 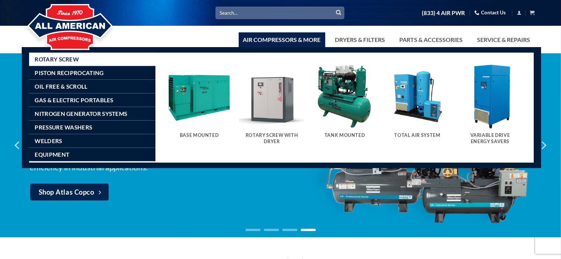 What do you see at coordinates (417, 96) in the screenshot?
I see `img: Total Air System` at bounding box center [417, 96].